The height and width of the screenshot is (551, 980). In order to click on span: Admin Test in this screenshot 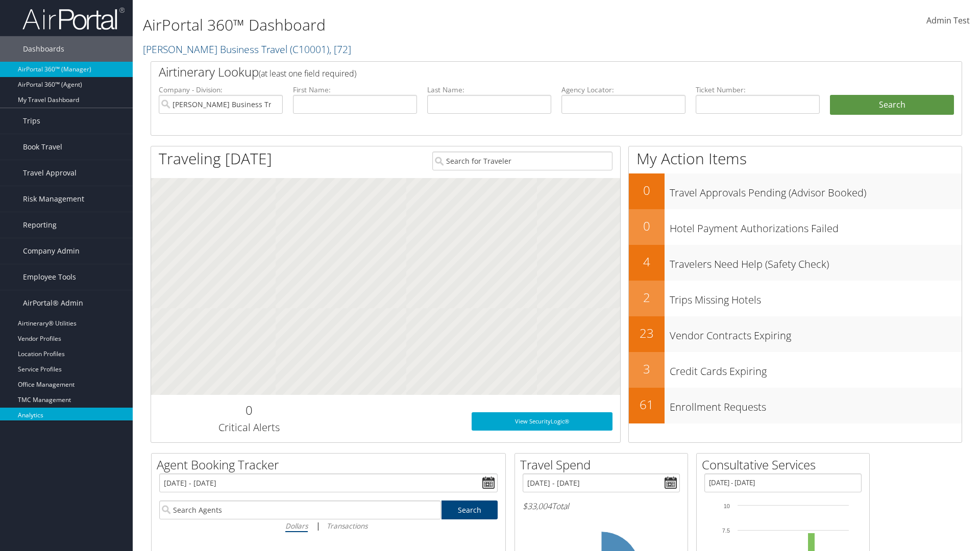, I will do `click(948, 20)`.